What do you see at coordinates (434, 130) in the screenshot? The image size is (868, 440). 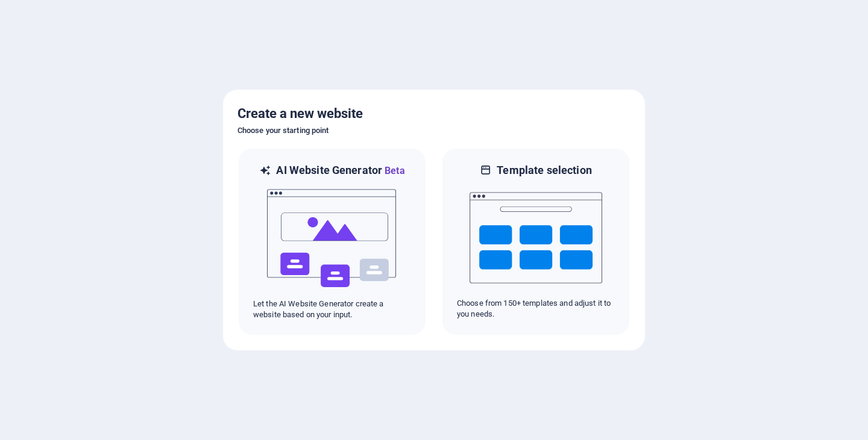 I see `h6: Choose your starting point` at bounding box center [434, 130].